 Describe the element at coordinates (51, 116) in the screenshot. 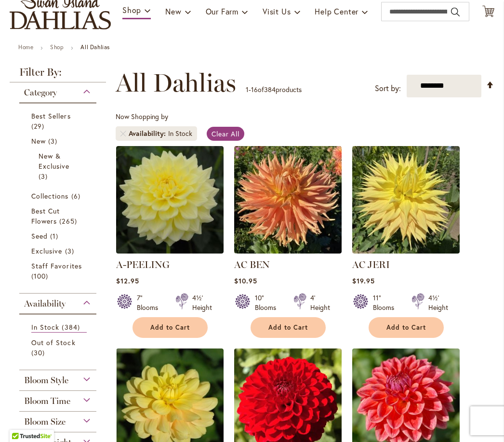

I see `span: Best Sellers` at that location.